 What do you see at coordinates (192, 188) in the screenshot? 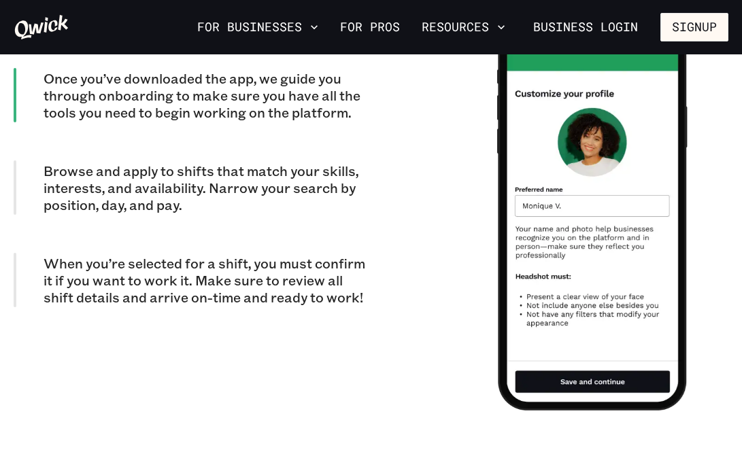
I see `div: Browse and apply to shifts that match your skills, interests, and availability. Narrow your searc...` at bounding box center [192, 188].